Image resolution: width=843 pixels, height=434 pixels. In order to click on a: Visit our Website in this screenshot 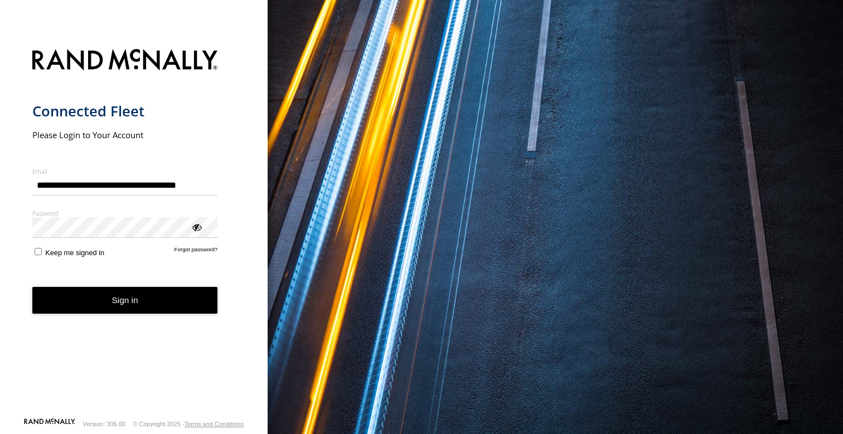, I will do `click(50, 424)`.